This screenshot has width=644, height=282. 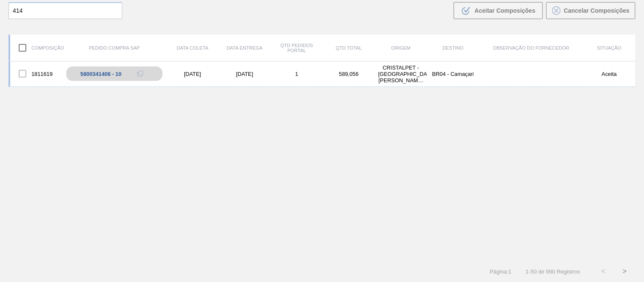 I want to click on div: Copiar, so click(x=140, y=74).